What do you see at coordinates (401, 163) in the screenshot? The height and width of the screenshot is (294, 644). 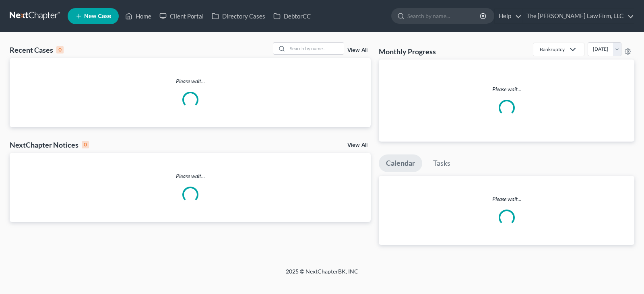 I see `a: Calendar` at bounding box center [401, 163].